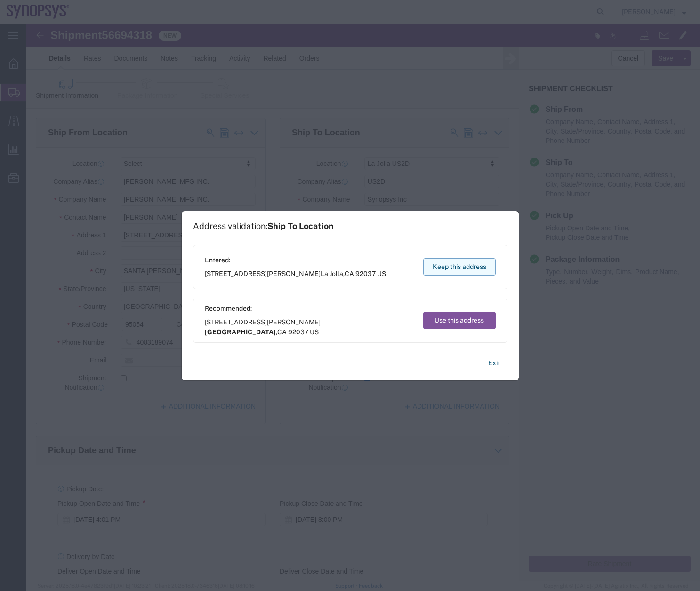  Describe the element at coordinates (263, 226) in the screenshot. I see `h1: Address validation:` at that location.